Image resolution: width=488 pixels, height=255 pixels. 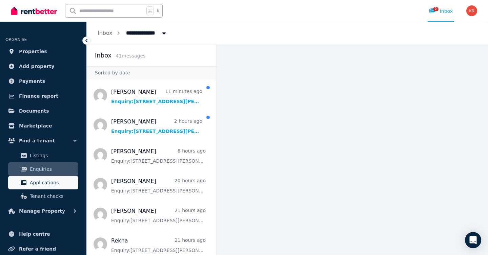 I want to click on div: Open Intercom Messenger, so click(x=473, y=240).